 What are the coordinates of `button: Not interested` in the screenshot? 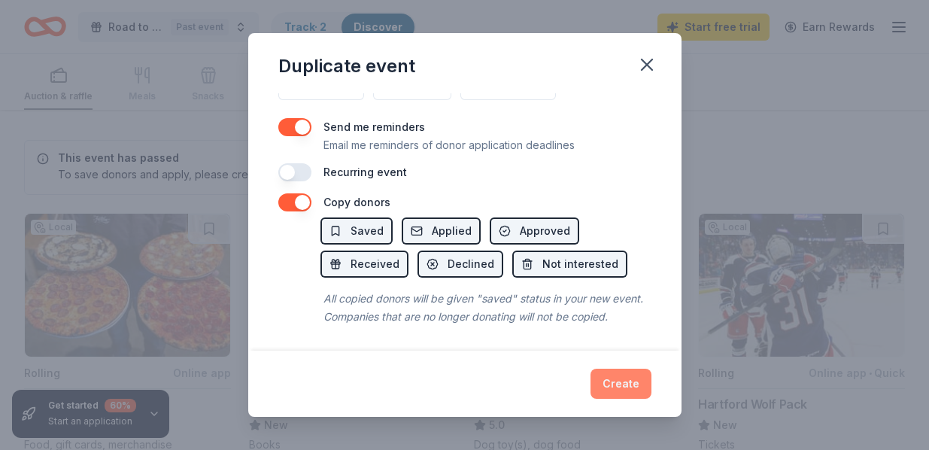 It's located at (570, 264).